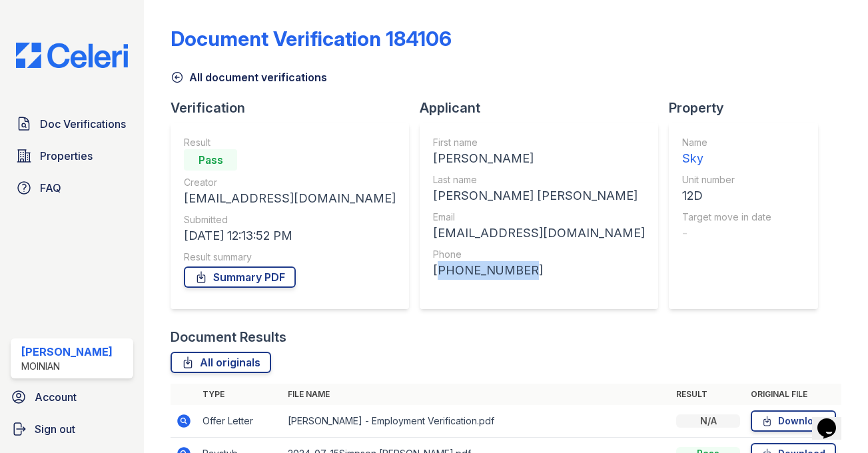  What do you see at coordinates (311, 39) in the screenshot?
I see `div: Document Verification 184106` at bounding box center [311, 39].